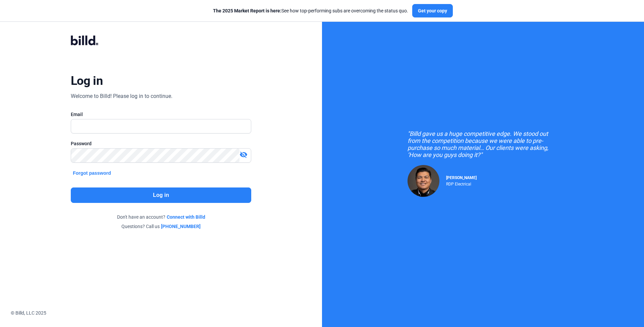 The height and width of the screenshot is (327, 644). What do you see at coordinates (121, 96) in the screenshot?
I see `div: Welcome to Billd! Please log in to continue.` at bounding box center [121, 96].